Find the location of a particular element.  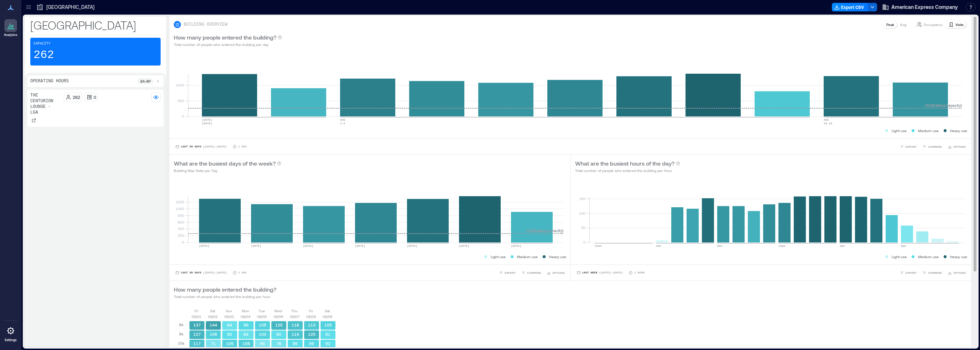

text: 92 is located at coordinates (230, 334).